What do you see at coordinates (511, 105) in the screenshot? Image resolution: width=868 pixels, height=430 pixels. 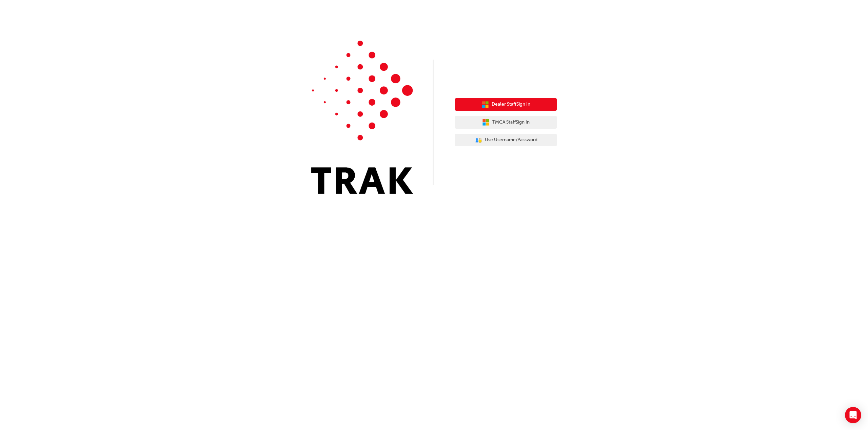 I see `span: Dealer Staff Sign In` at bounding box center [511, 105].